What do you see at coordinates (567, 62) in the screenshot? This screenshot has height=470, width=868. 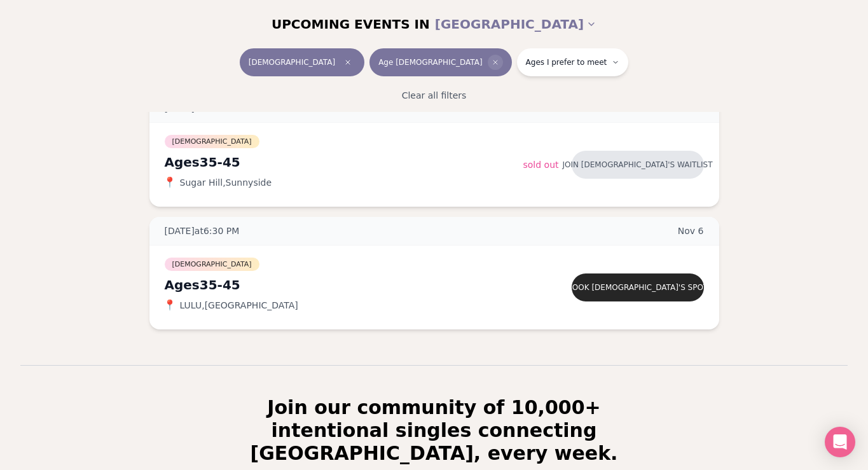 I see `span: Ages I prefer to meet` at bounding box center [567, 62].